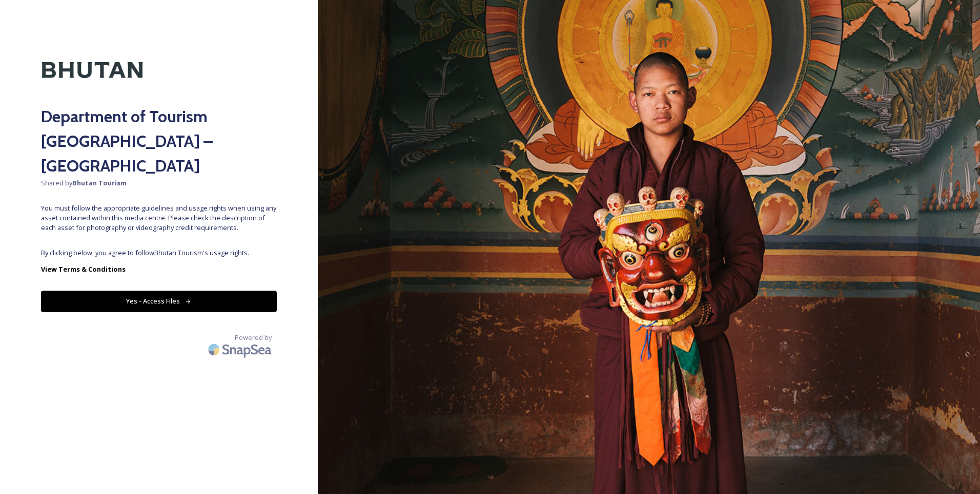 The height and width of the screenshot is (494, 980). What do you see at coordinates (159, 269) in the screenshot?
I see `a: View Terms & Conditions` at bounding box center [159, 269].